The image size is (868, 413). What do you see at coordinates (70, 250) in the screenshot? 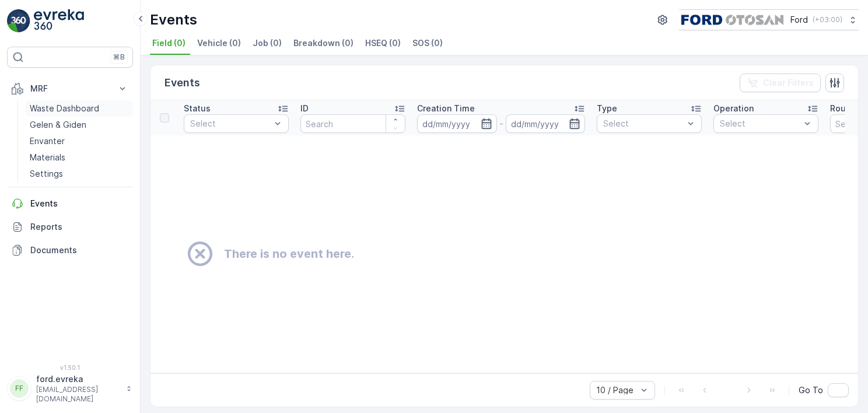
I see `a: Documents` at bounding box center [70, 250].